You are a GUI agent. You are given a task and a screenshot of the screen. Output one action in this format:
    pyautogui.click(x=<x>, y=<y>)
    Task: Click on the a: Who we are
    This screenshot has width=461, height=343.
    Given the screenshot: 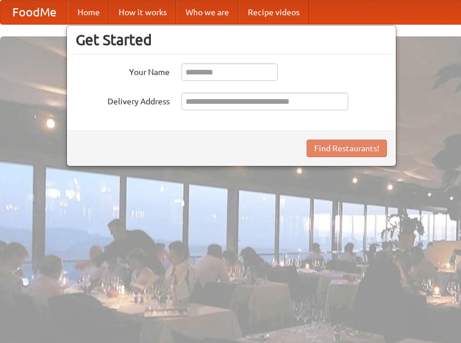 What is the action you would take?
    pyautogui.click(x=207, y=12)
    